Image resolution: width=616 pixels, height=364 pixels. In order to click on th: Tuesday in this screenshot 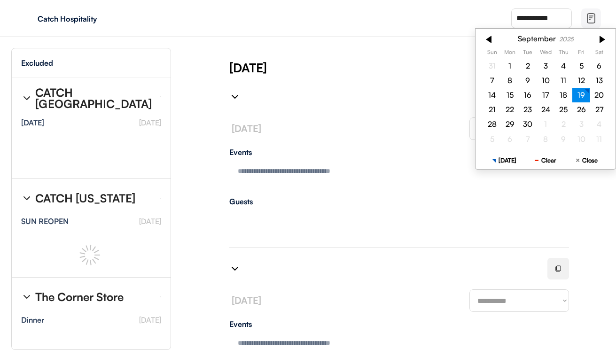, I will do `click(528, 54)`.